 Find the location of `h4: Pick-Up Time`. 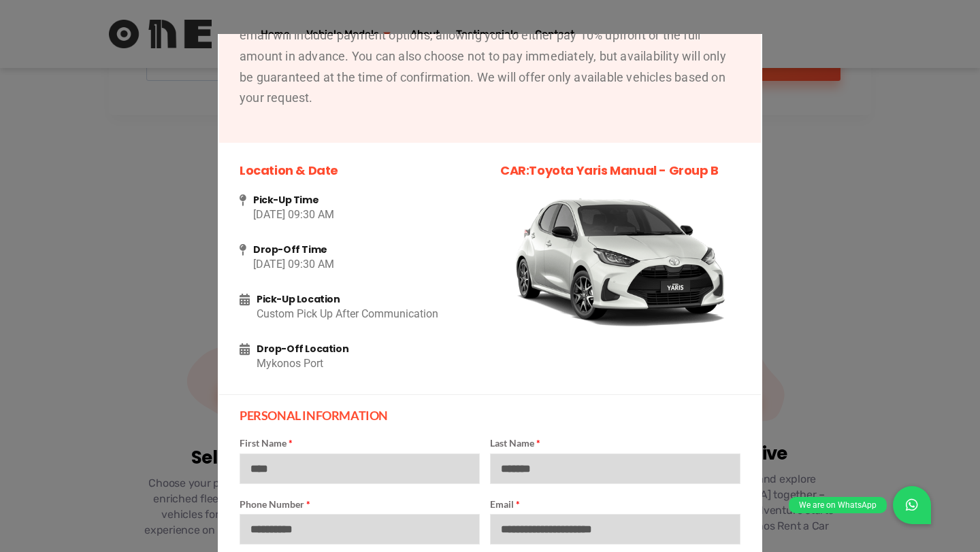

h4: Pick-Up Time is located at coordinates (367, 200).